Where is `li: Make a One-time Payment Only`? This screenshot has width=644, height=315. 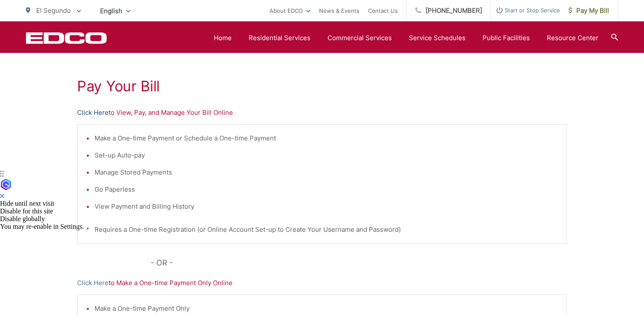
li: Make a One-time Payment Only is located at coordinates (326, 308).